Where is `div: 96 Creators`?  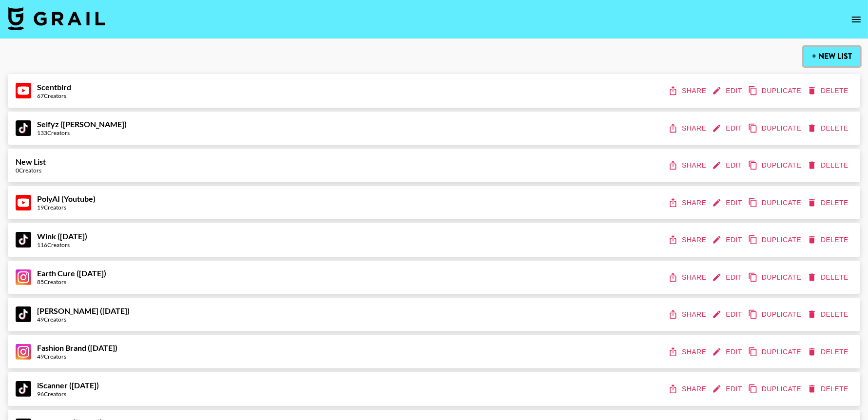
div: 96 Creators is located at coordinates (67, 394).